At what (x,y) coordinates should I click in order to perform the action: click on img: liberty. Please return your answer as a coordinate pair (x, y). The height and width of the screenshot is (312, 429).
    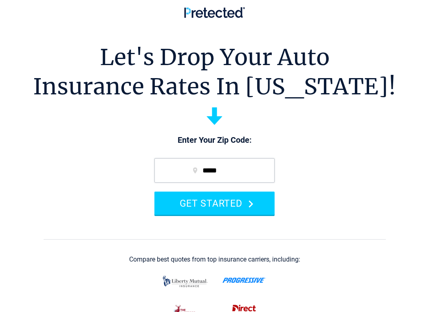
    Looking at the image, I should click on (185, 282).